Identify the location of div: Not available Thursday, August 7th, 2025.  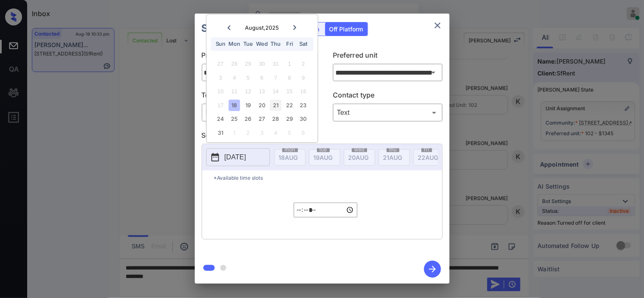
(275, 77).